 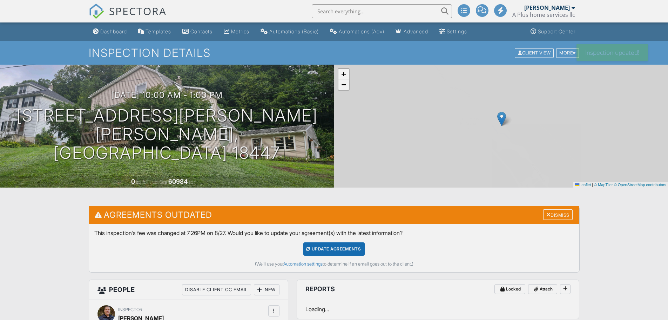 What do you see at coordinates (193, 182) in the screenshot?
I see `span: sq.ft.` at bounding box center [193, 182].